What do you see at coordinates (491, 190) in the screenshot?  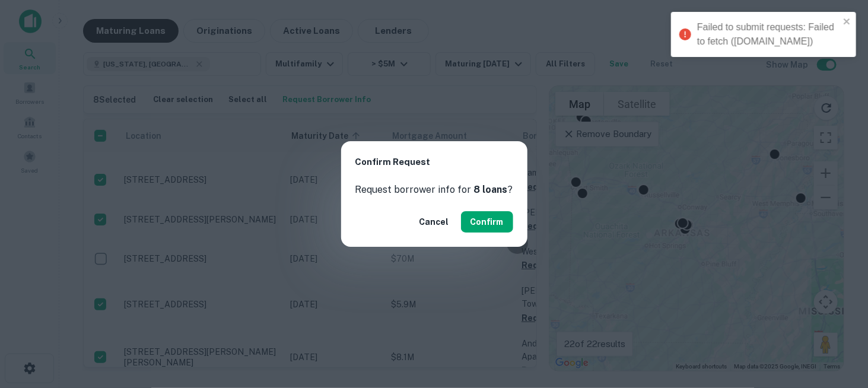 I see `strong: 8 loans` at bounding box center [491, 190].